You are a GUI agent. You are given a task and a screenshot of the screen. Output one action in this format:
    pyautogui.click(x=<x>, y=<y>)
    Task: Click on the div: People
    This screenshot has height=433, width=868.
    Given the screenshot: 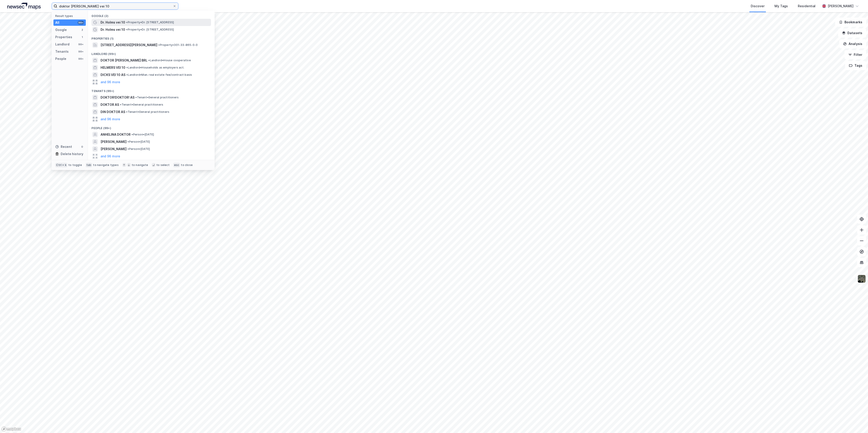 What is the action you would take?
    pyautogui.click(x=61, y=59)
    